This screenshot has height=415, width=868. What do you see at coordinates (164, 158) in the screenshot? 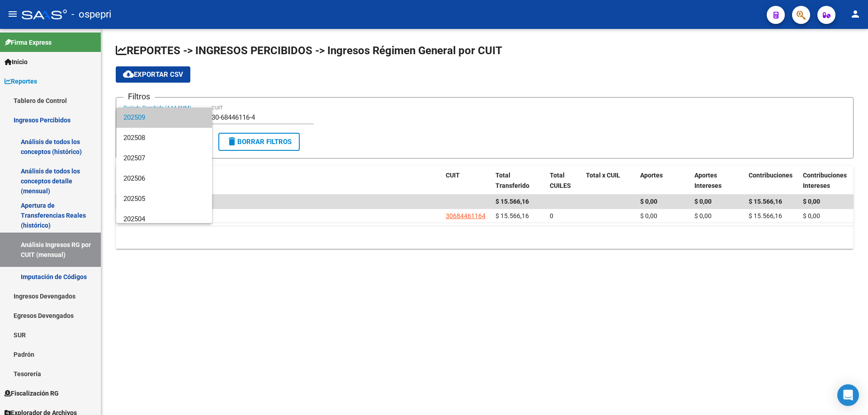
I see `span: 202507` at bounding box center [164, 158].